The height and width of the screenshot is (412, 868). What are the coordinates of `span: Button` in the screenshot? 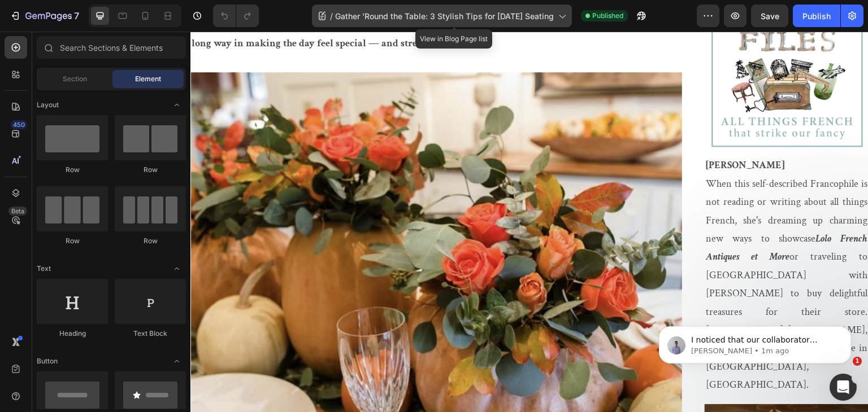 It's located at (47, 361).